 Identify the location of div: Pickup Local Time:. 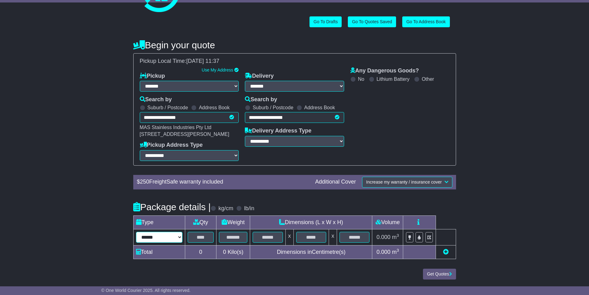
(295, 61).